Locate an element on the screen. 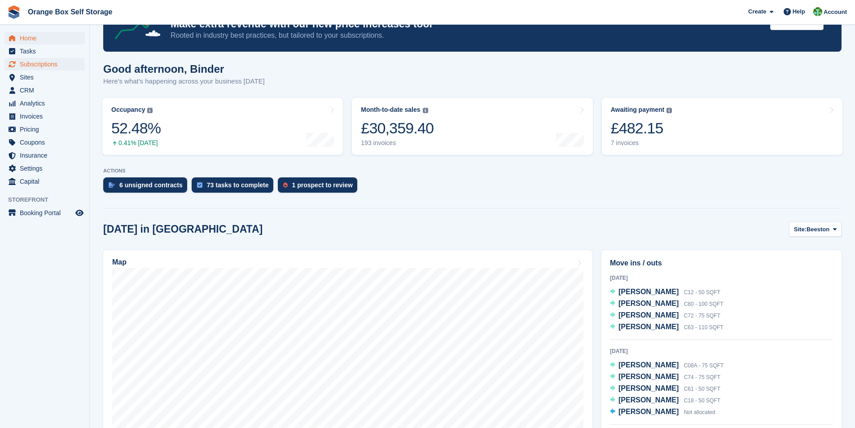  span: Booking Portal is located at coordinates (47, 213).